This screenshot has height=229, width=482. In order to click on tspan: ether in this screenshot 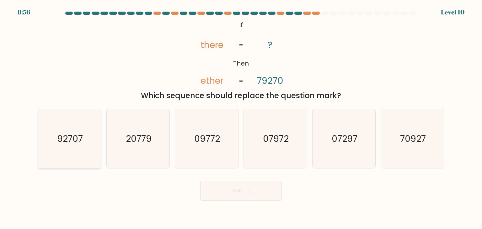, I will do `click(212, 81)`.